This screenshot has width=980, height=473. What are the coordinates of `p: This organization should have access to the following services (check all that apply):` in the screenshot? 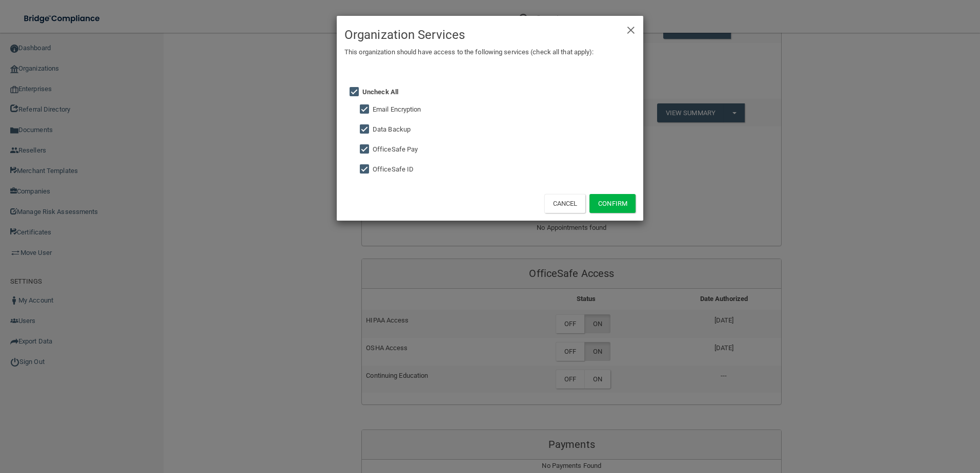 It's located at (490, 52).